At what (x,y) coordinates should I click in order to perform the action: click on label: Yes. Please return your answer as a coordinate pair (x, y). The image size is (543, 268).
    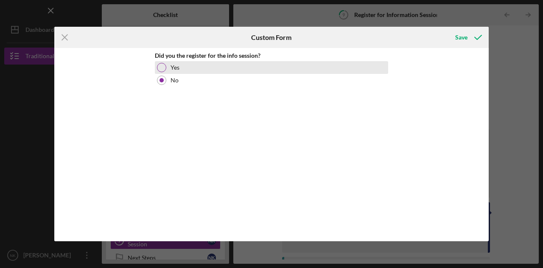
    Looking at the image, I should click on (175, 68).